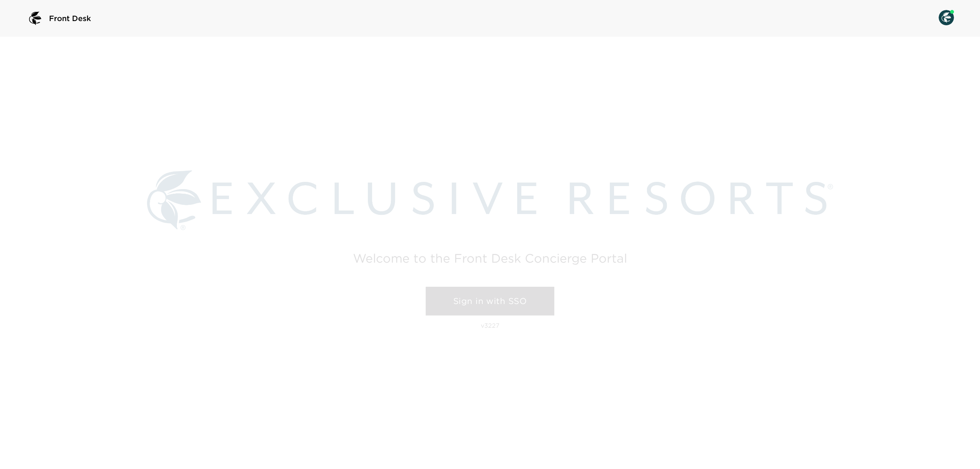 The width and height of the screenshot is (980, 469). What do you see at coordinates (490, 302) in the screenshot?
I see `a: Sign in with SSO` at bounding box center [490, 302].